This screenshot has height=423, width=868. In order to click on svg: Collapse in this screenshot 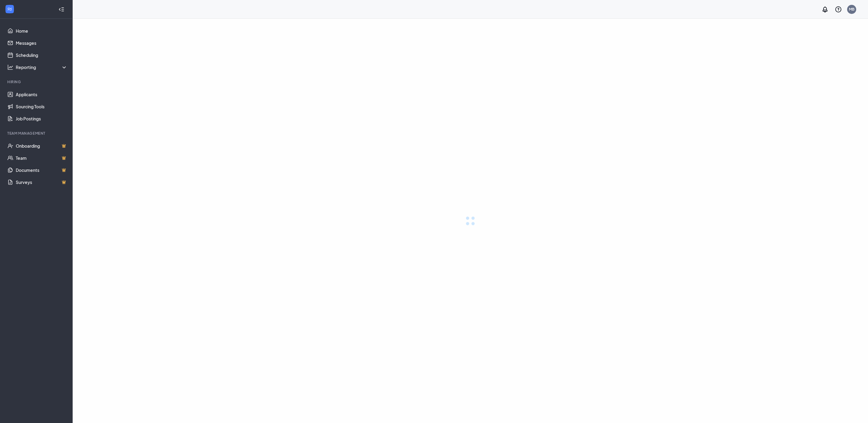, I will do `click(62, 9)`.